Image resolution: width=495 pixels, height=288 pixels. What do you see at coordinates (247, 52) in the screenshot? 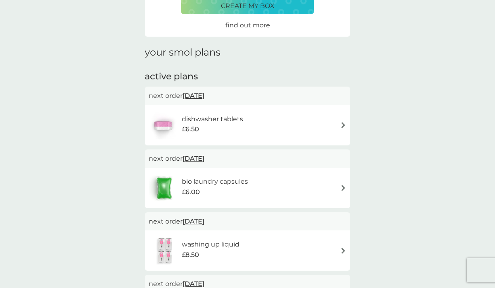
I see `h1: your smol plans` at bounding box center [247, 52].